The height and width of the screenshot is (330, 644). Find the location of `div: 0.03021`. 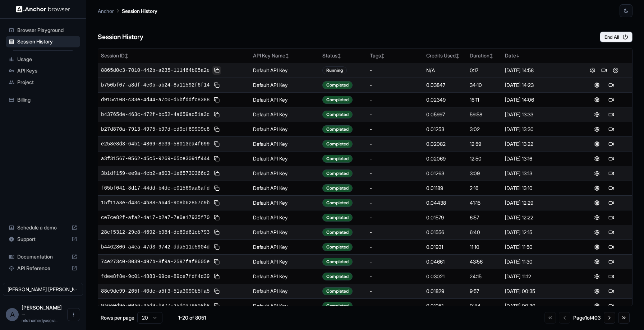

div: 0.03021 is located at coordinates (445, 277).